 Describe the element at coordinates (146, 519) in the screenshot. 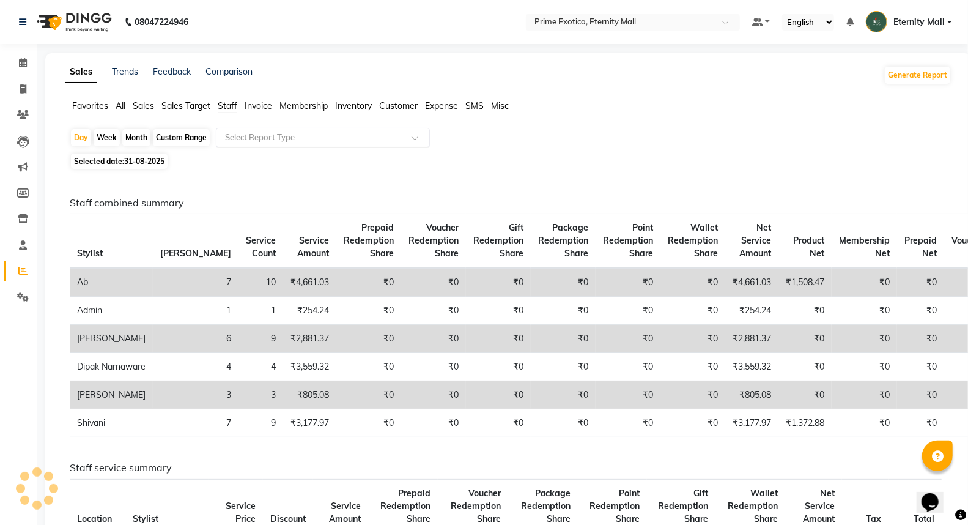

I see `span: Stylist` at that location.